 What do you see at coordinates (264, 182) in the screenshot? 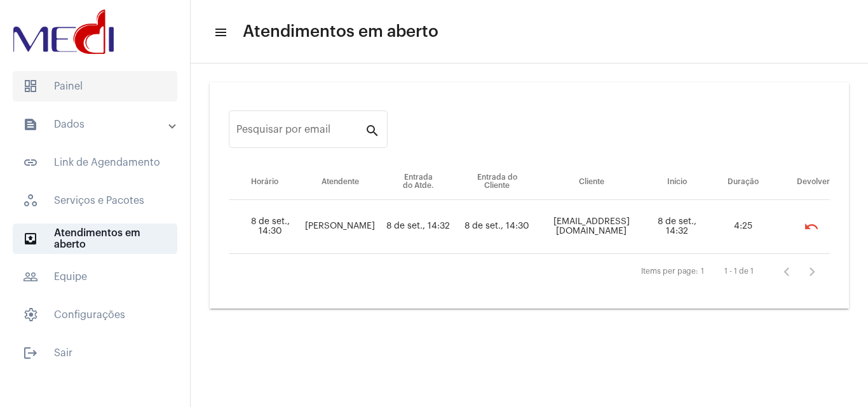
I see `th: Horário` at bounding box center [264, 182].